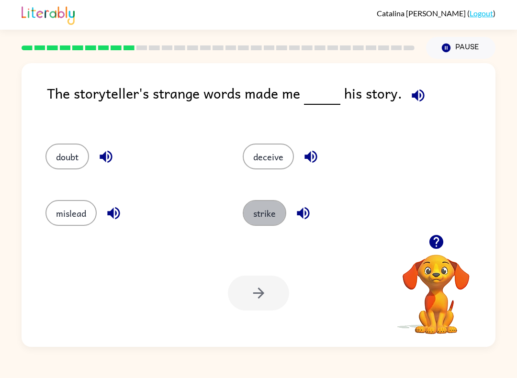  I want to click on div: The storyteller's strange words made me his story., so click(271, 103).